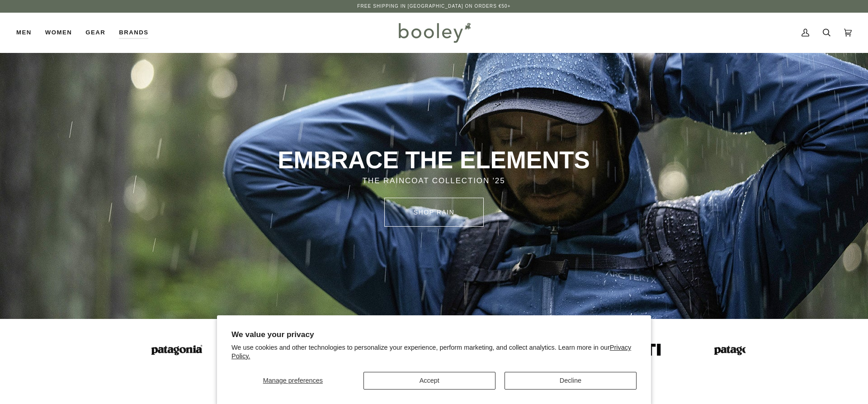  I want to click on a: SHOP rain, so click(434, 212).